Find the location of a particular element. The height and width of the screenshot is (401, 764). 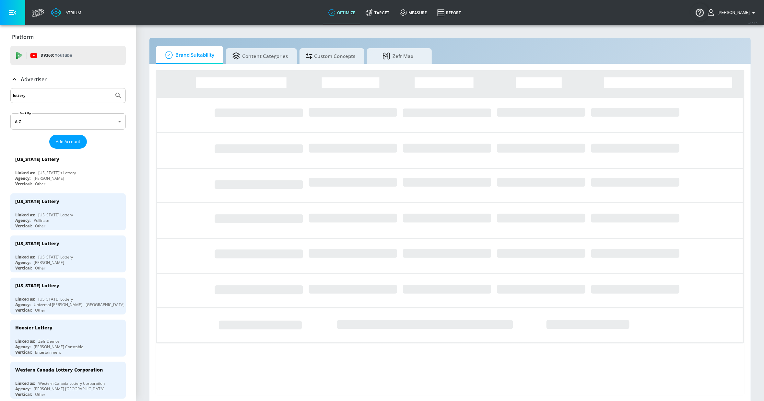

div: A-Z is located at coordinates (68, 121).